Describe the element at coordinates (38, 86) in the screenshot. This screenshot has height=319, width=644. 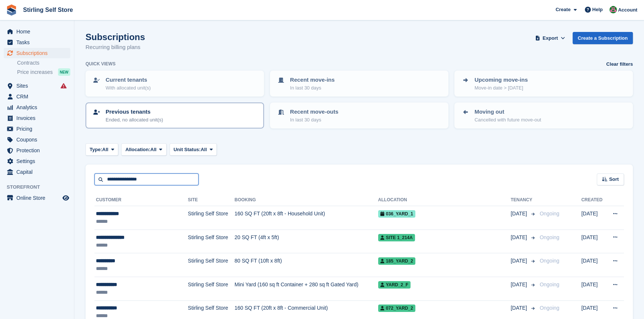
I see `span: Sites` at that location.